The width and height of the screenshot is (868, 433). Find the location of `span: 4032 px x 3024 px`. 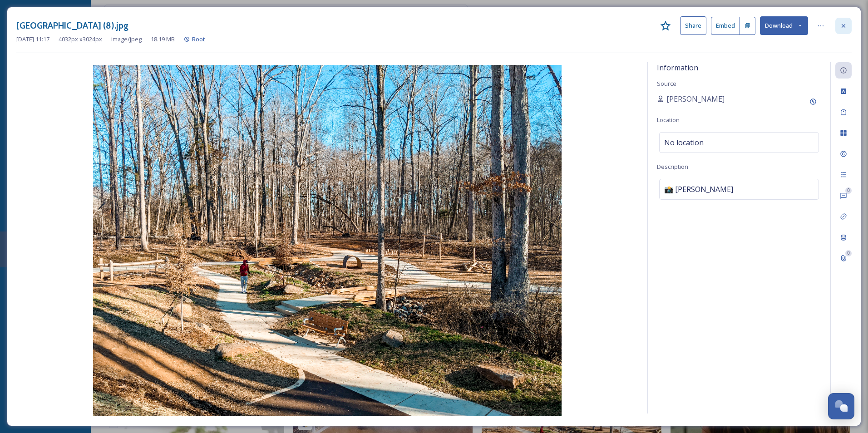

span: 4032 px x 3024 px is located at coordinates (80, 39).